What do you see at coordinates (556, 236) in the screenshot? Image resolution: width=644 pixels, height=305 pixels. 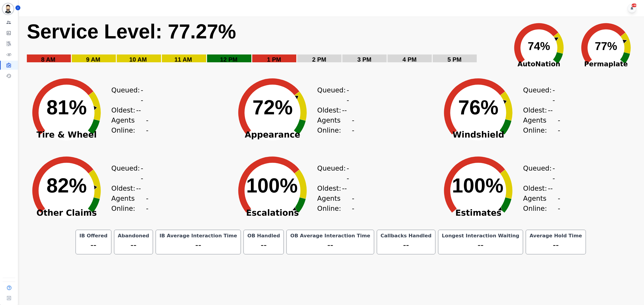 I see `div: Average Hold Time` at bounding box center [556, 236].